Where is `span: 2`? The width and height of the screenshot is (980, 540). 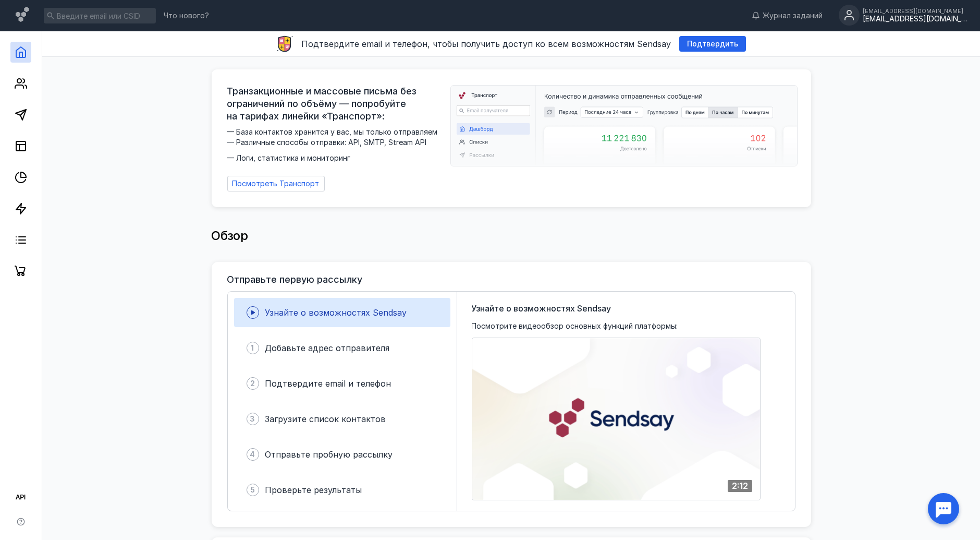
span: 2 is located at coordinates (253, 383).